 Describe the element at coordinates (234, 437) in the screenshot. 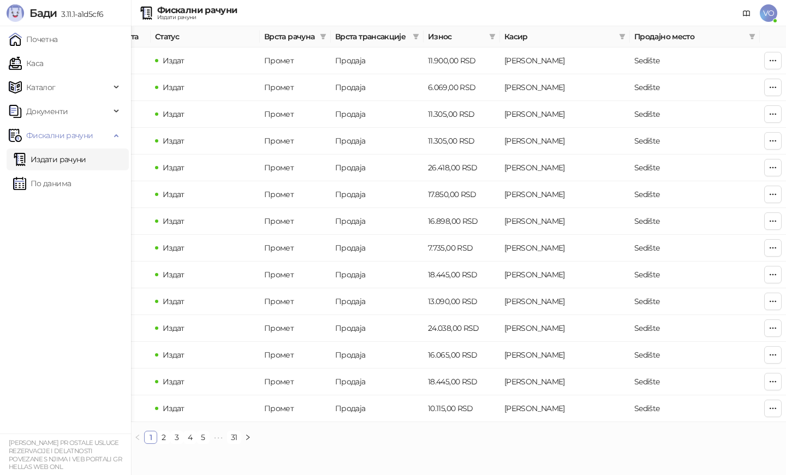

I see `li: 31` at that location.